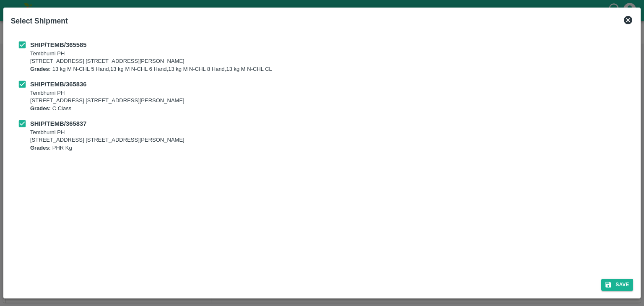  Describe the element at coordinates (151, 69) in the screenshot. I see `p: 13 kg M N-CHL 5 Hand,13 kg M N-CHL 6 Hand,13 kg M N-CHL 8 Hand,13 kg M N-CHL CL` at that location.